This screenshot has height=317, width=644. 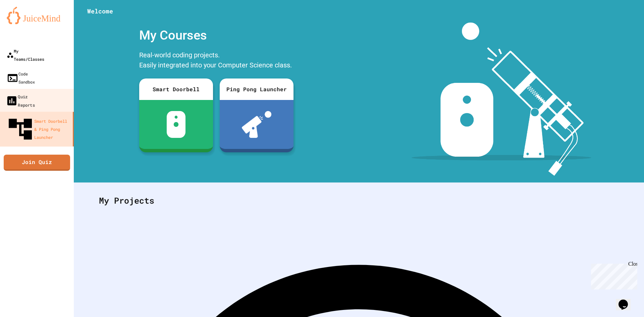 I want to click on img: sdb-white.svg, so click(x=176, y=125).